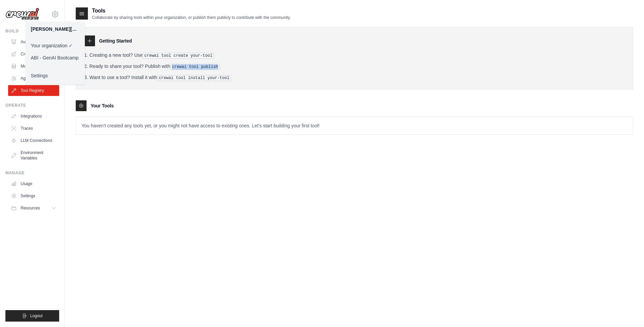 The height and width of the screenshot is (327, 644). I want to click on a: LLM Connections, so click(33, 140).